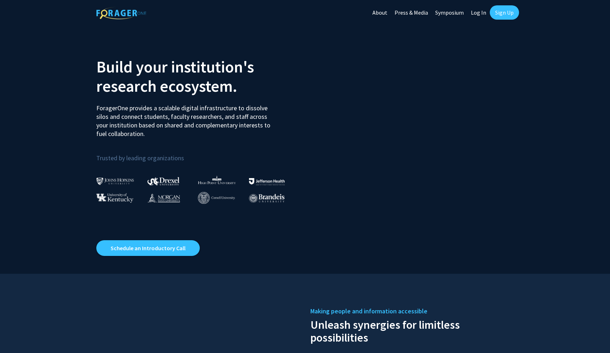 The width and height of the screenshot is (610, 353). What do you see at coordinates (217, 180) in the screenshot?
I see `img: High Point University` at bounding box center [217, 180].